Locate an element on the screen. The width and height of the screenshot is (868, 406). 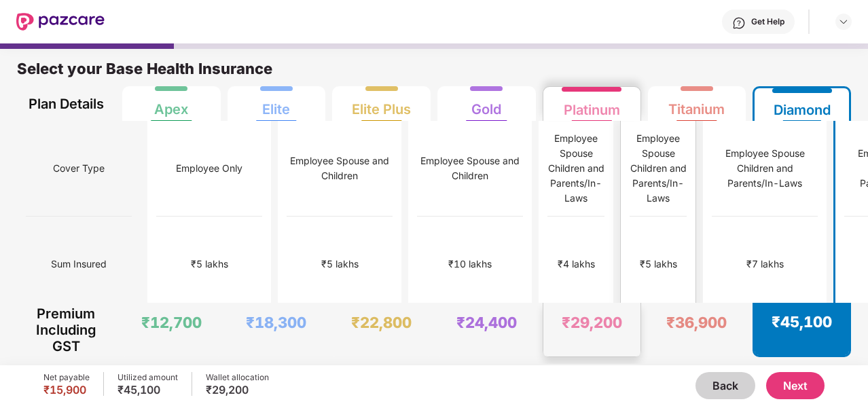
div: ₹18,300 is located at coordinates (276, 322).